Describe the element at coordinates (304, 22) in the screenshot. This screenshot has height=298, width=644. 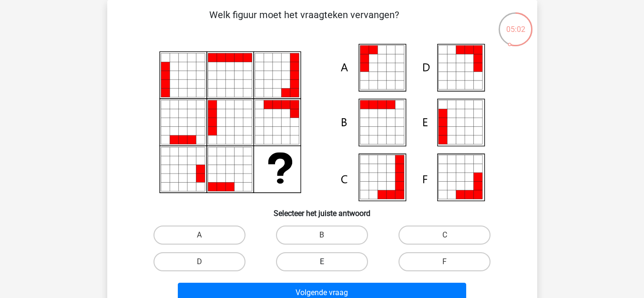
I see `p: Welk figuur moet het vraagteken vervangen?` at that location.